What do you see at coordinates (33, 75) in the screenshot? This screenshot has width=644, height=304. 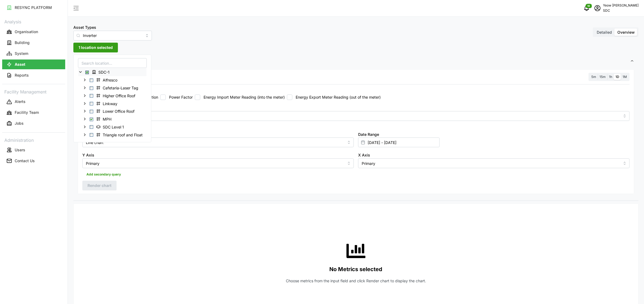 I see `button: Reports` at bounding box center [33, 75].